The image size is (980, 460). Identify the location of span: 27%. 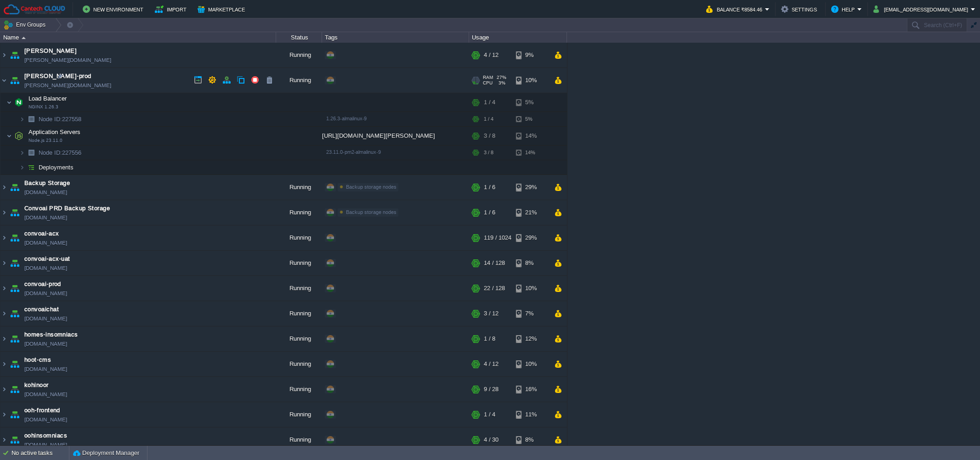
(501, 77).